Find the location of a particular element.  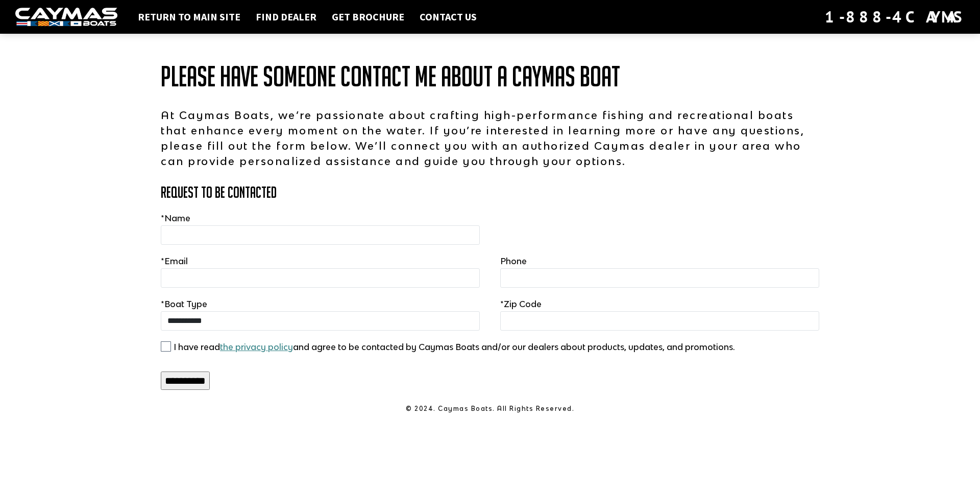

h1: Please have someone contact me about a Caymas Boat is located at coordinates (490, 76).